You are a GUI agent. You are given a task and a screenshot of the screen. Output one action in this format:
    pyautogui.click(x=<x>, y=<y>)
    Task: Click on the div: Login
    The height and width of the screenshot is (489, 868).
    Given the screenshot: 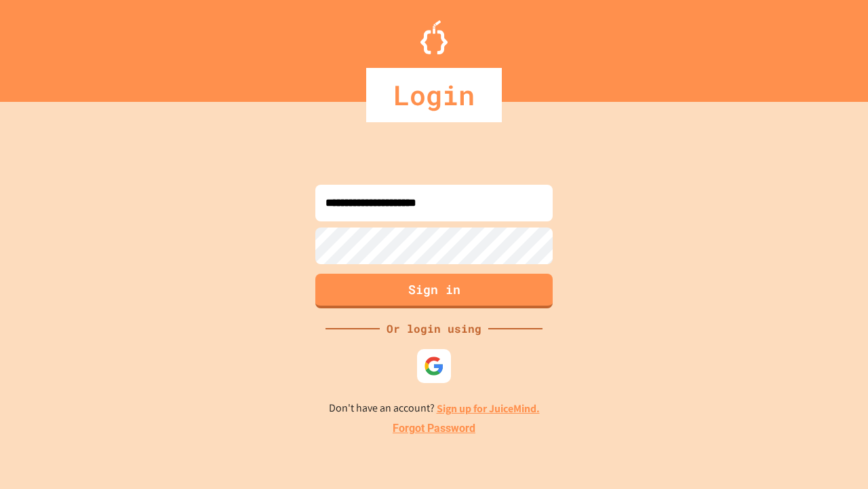 What is the action you would take?
    pyautogui.click(x=434, y=95)
    